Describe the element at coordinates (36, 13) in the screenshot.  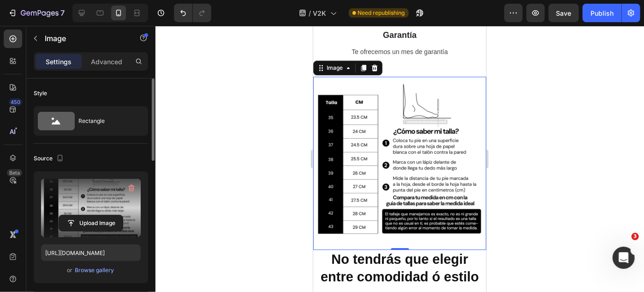
I see `button: 7` at that location.